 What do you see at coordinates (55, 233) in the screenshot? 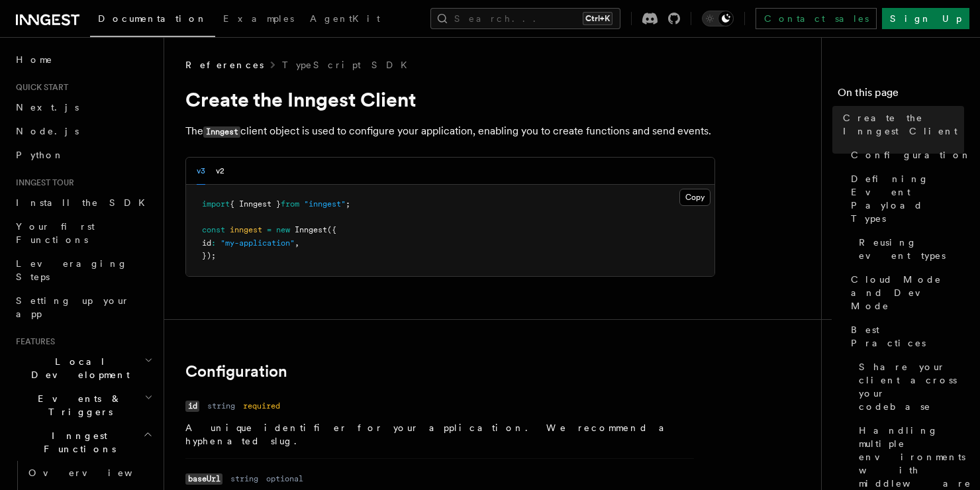
I see `span: Your first Functions` at bounding box center [55, 233].